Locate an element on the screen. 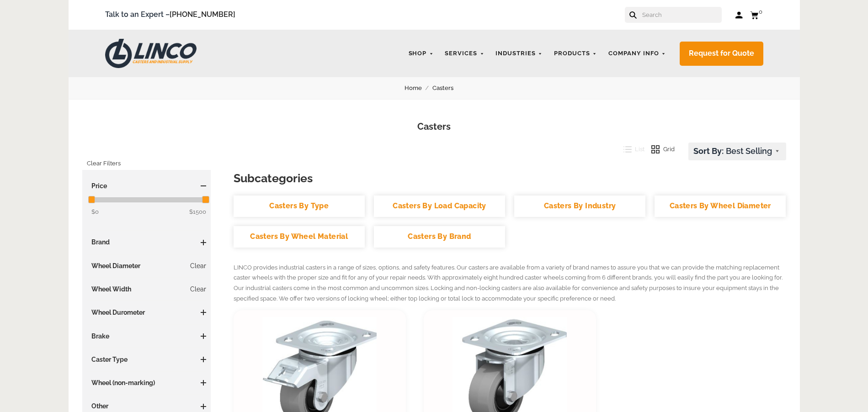  span: Talk to an Expert – is located at coordinates (170, 15).